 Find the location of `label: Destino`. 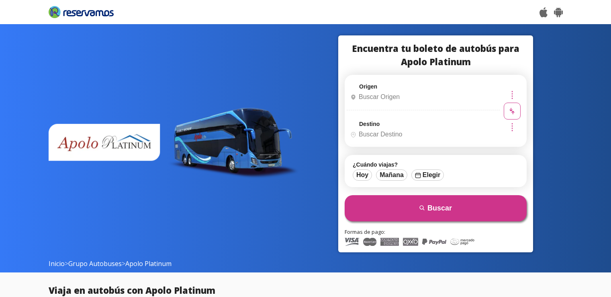

label: Destino is located at coordinates (369, 124).